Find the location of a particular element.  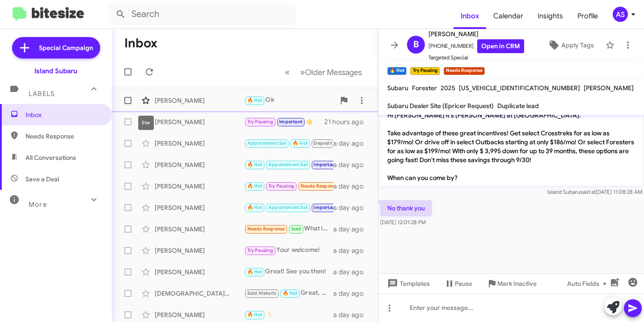

span: Templates is located at coordinates (407, 284).